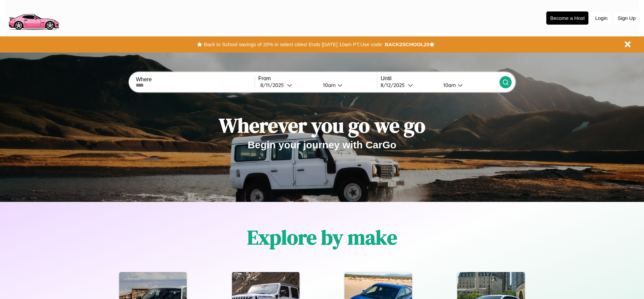  What do you see at coordinates (274, 85) in the screenshot?
I see `div: 8 / 11 / 2025` at bounding box center [274, 85].